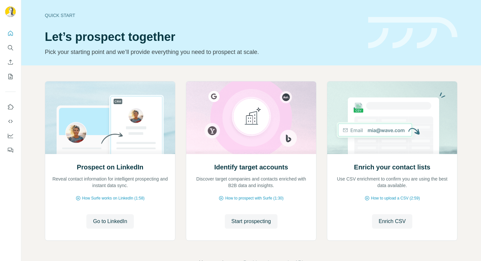  I want to click on p: Pick your starting point and we’ll provide everything you need to prospect at scale., so click(203, 52).